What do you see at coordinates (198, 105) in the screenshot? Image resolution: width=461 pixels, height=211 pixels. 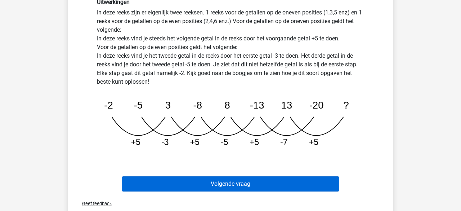 I see `tspan: -8` at bounding box center [198, 105].